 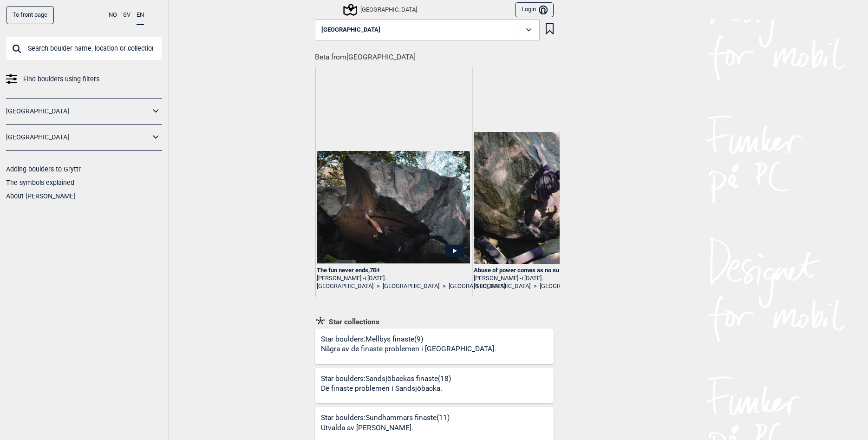 I want to click on a: Star boulders:Sandsjöbackas finaste(18)De finaste problemen i Sandsjöbacka., so click(x=434, y=385).